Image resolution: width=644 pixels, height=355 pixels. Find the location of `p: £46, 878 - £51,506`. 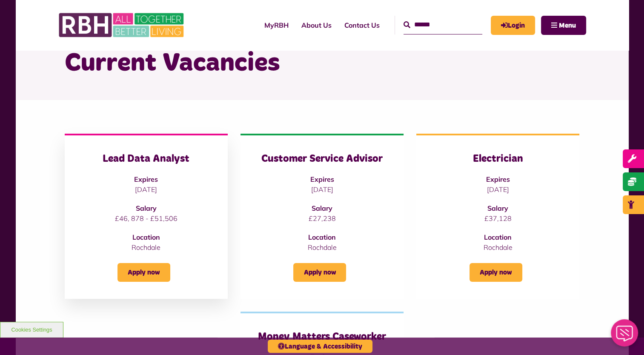

p: £46, 878 - £51,506 is located at coordinates (146, 219).